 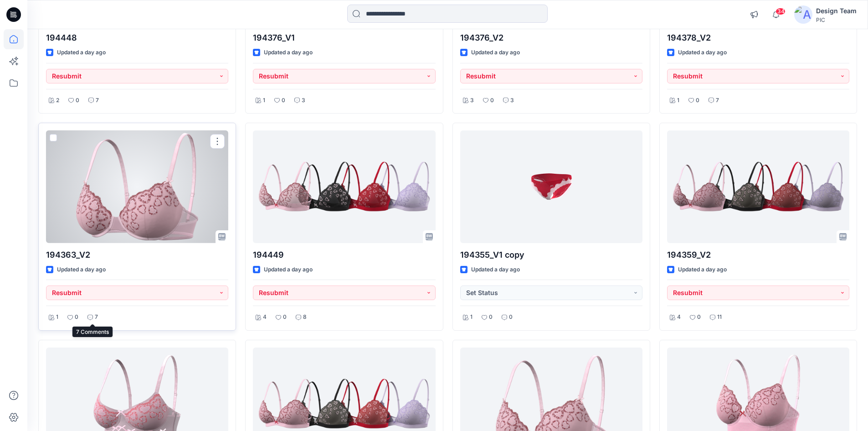 What do you see at coordinates (58, 101) in the screenshot?
I see `p: 2` at bounding box center [58, 101].